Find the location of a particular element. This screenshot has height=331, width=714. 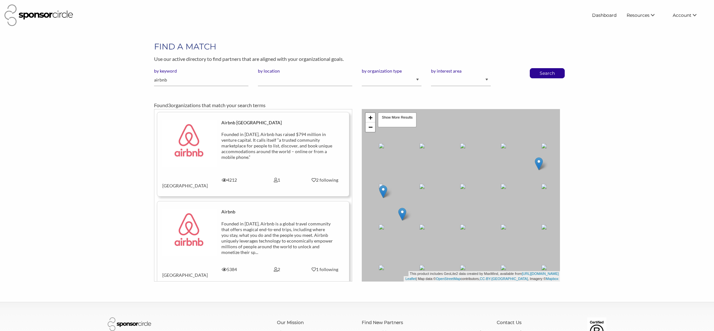

label: by interest area is located at coordinates (461, 71).